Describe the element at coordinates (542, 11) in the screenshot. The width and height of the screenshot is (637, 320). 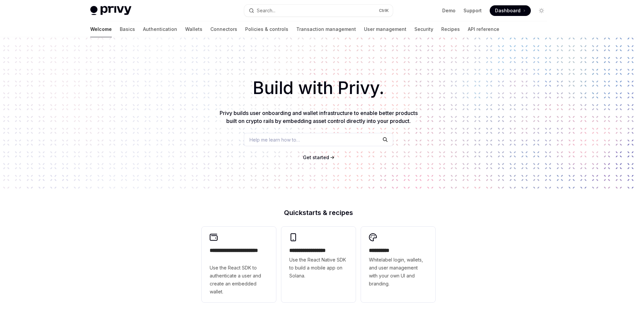
I see `button: Toggle dark mode` at that location.